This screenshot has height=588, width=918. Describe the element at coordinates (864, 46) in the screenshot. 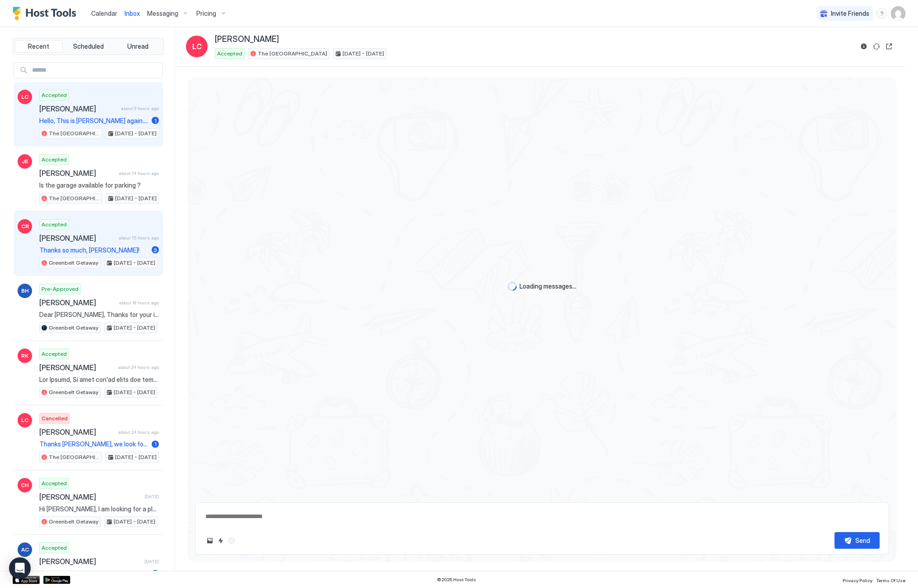

I see `button: Reservation information` at that location.